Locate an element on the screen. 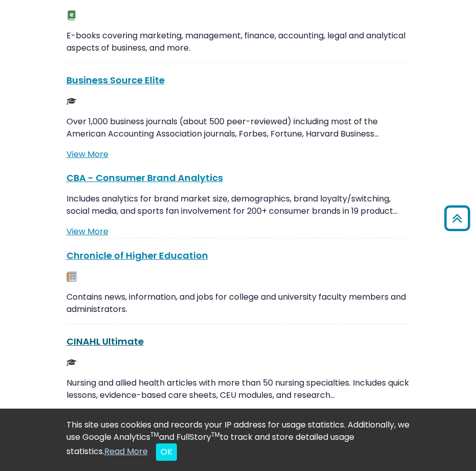 This screenshot has width=476, height=471. p: Over 1,000 business journals (about 500 peer-reviewed) including most of the American Accounting ... is located at coordinates (238, 128).